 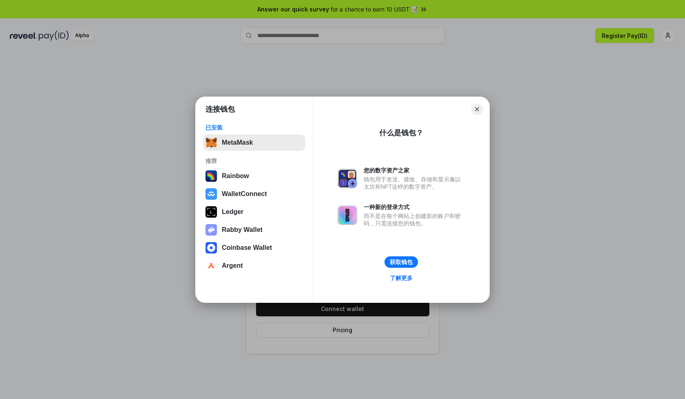 What do you see at coordinates (254, 248) in the screenshot?
I see `button: Coinbase Wallet` at bounding box center [254, 248].